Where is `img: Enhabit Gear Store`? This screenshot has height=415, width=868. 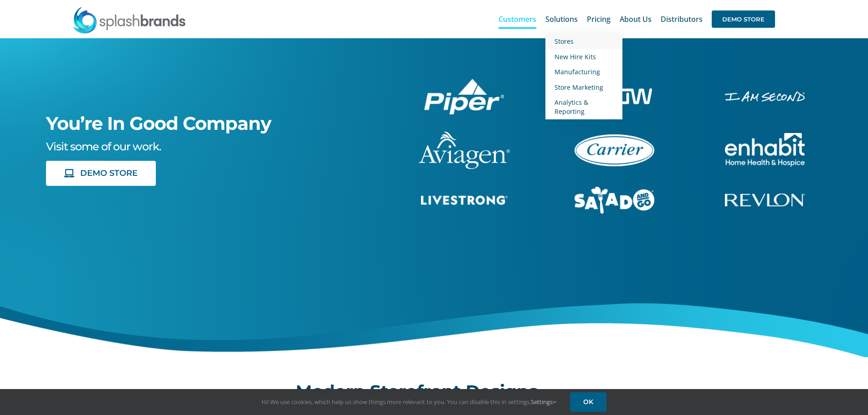
img: Enhabit Gear Store is located at coordinates (765, 150).